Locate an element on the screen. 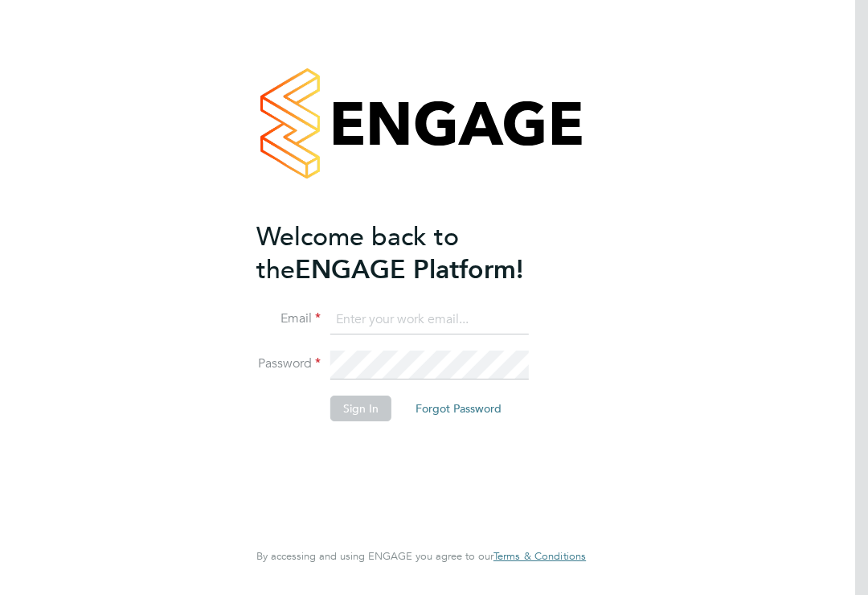  input: Enter your work email... is located at coordinates (430, 320).